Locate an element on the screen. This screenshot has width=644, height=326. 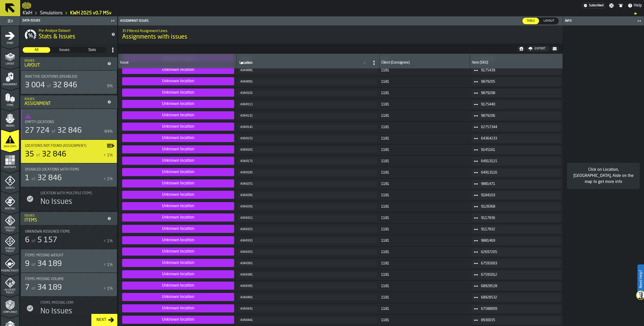
li: menu Allocate Policy is located at coordinates (10, 284).